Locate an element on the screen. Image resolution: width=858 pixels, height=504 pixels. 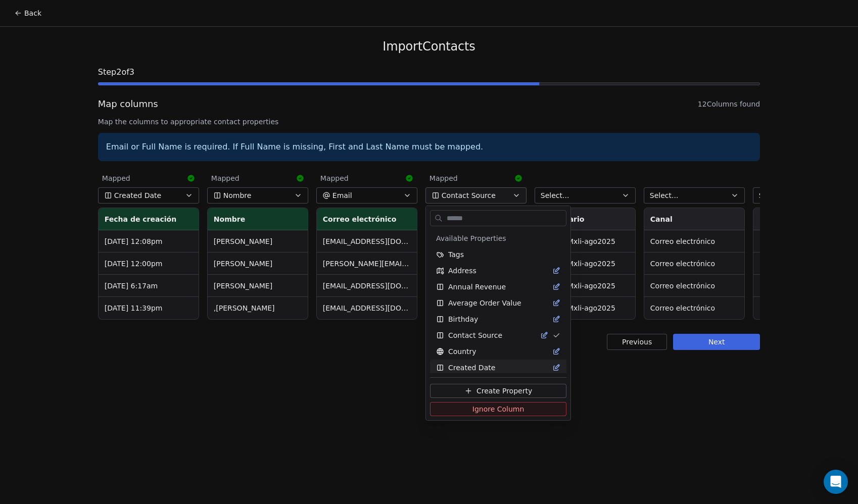
span: Country is located at coordinates (462, 352).